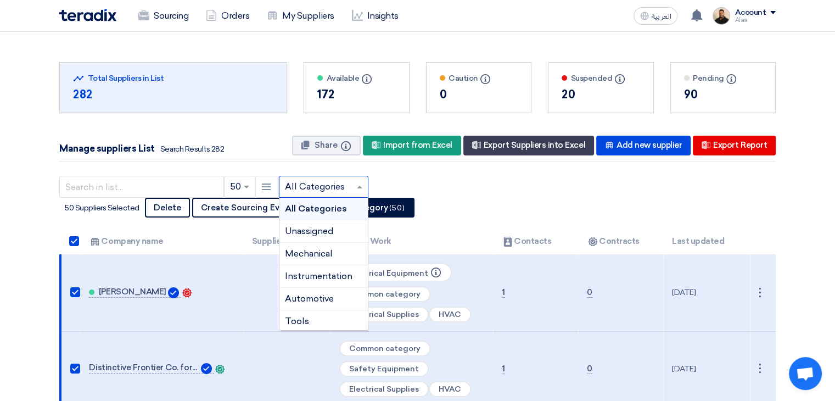  Describe the element at coordinates (723, 78) in the screenshot. I see `div: Pending` at that location.